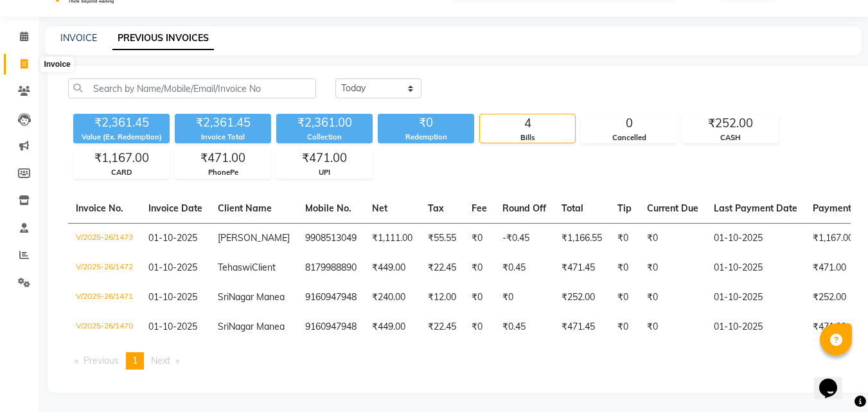  Describe the element at coordinates (245, 208) in the screenshot. I see `span: Client Name` at that location.